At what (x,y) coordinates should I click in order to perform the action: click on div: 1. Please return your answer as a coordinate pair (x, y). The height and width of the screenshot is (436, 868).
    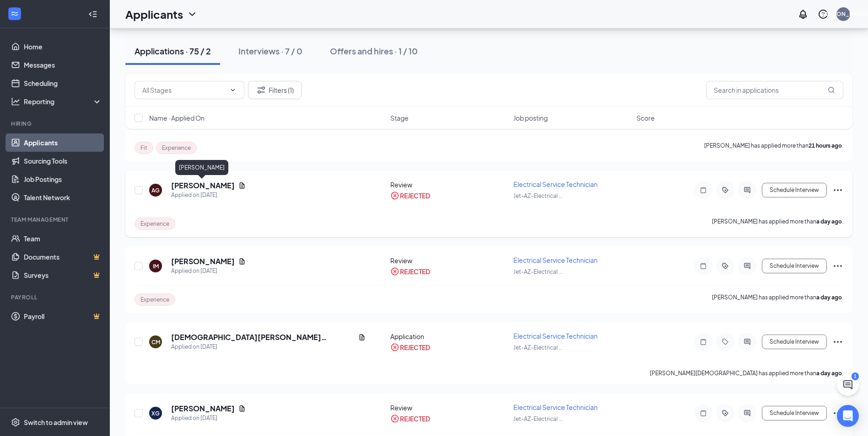
    Looking at the image, I should click on (855, 376).